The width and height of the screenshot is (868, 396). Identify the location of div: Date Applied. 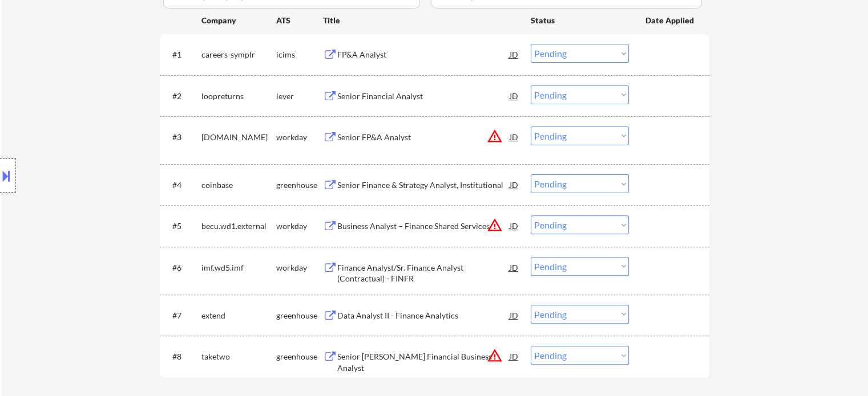
(671, 20).